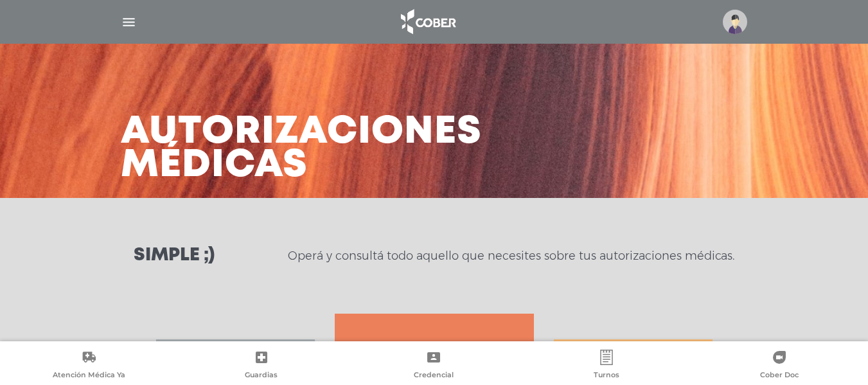 Image resolution: width=868 pixels, height=385 pixels. What do you see at coordinates (511, 255) in the screenshot?
I see `p: Operá y consultá todo aquello que necesites sobre tus autorizaciones médicas.` at bounding box center [511, 255].